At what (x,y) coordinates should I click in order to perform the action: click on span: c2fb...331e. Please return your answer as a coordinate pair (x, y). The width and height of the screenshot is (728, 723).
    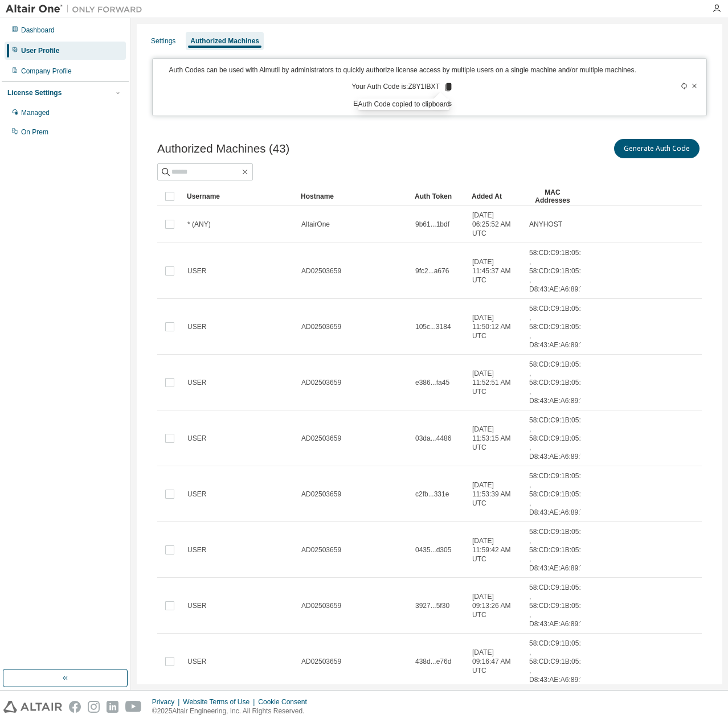
    Looking at the image, I should click on (432, 494).